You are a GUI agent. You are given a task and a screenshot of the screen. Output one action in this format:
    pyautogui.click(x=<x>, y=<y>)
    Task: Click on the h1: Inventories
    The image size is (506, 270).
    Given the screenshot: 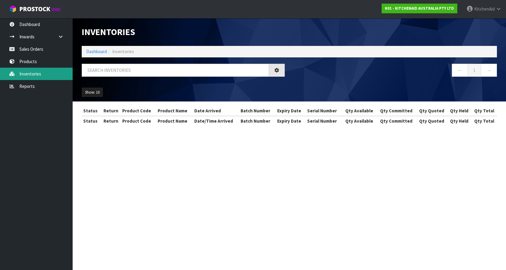 What is the action you would take?
    pyautogui.click(x=183, y=32)
    